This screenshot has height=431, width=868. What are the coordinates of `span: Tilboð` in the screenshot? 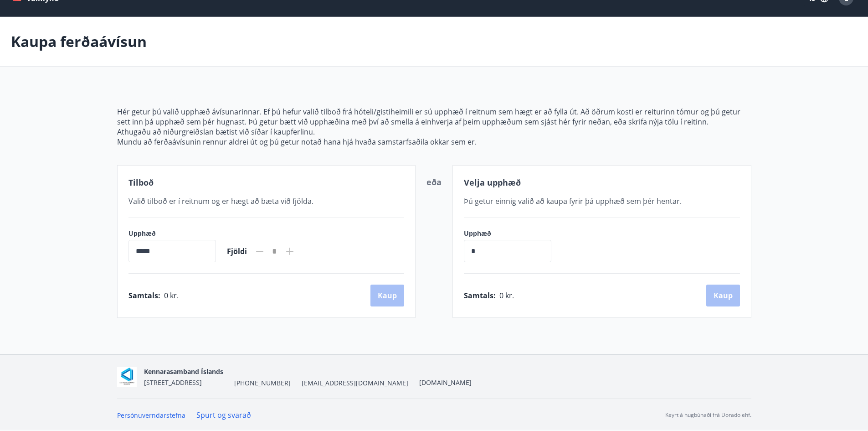 It's located at (141, 183).